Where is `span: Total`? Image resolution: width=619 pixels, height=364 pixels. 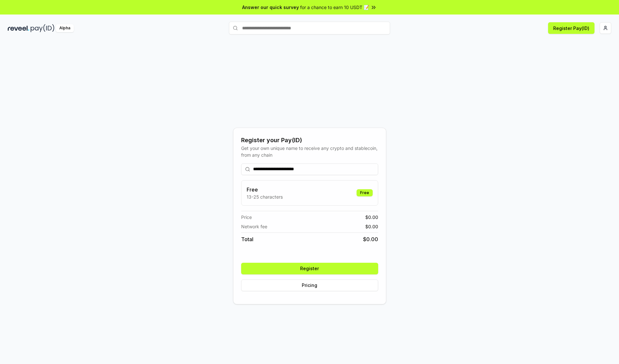 span: Total is located at coordinates (247, 239).